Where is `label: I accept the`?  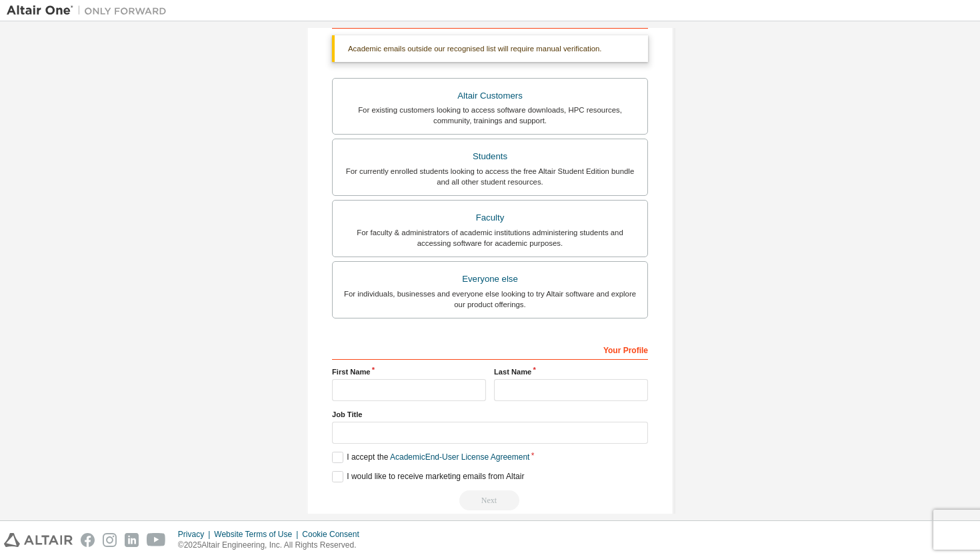 label: I accept the is located at coordinates (431, 457).